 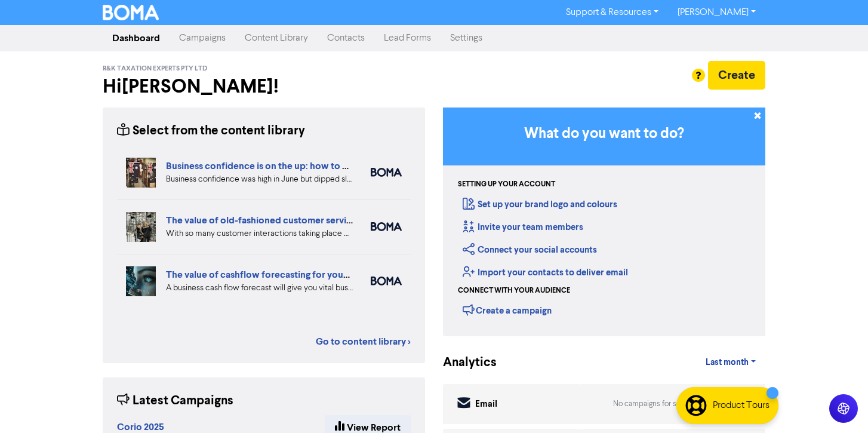 I want to click on h3: What do you want to do?, so click(x=604, y=134).